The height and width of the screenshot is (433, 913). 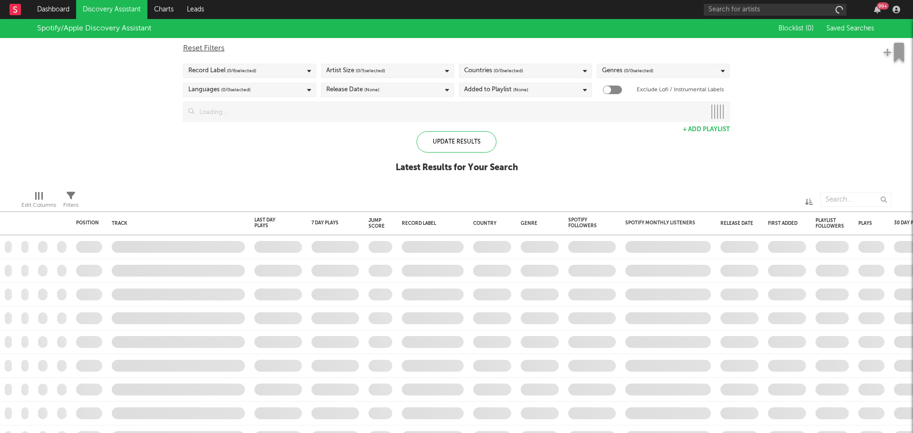 I want to click on div: First Added, so click(x=785, y=223).